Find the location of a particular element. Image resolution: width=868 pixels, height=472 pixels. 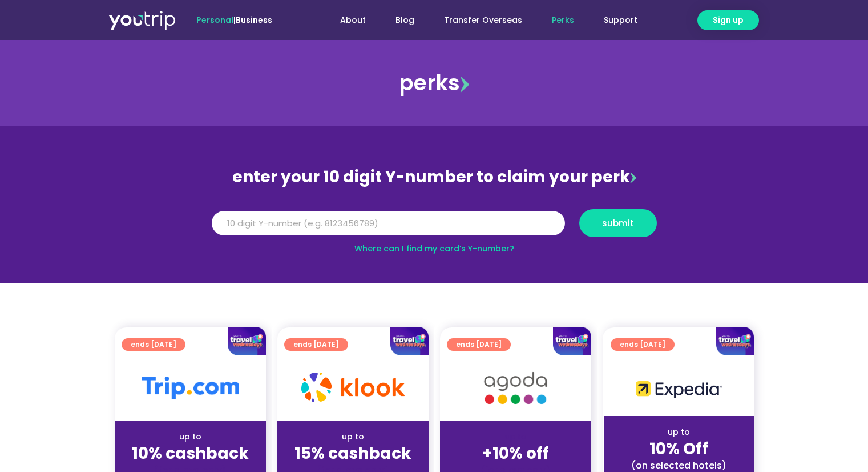

span: submit is located at coordinates (618, 223).